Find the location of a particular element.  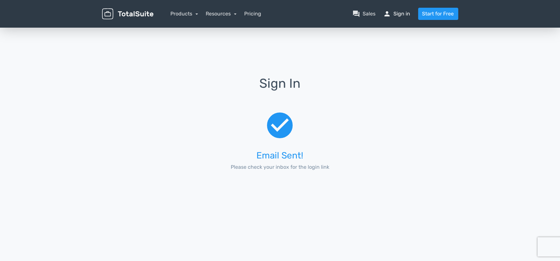

a: question_answerSales is located at coordinates (364, 14).